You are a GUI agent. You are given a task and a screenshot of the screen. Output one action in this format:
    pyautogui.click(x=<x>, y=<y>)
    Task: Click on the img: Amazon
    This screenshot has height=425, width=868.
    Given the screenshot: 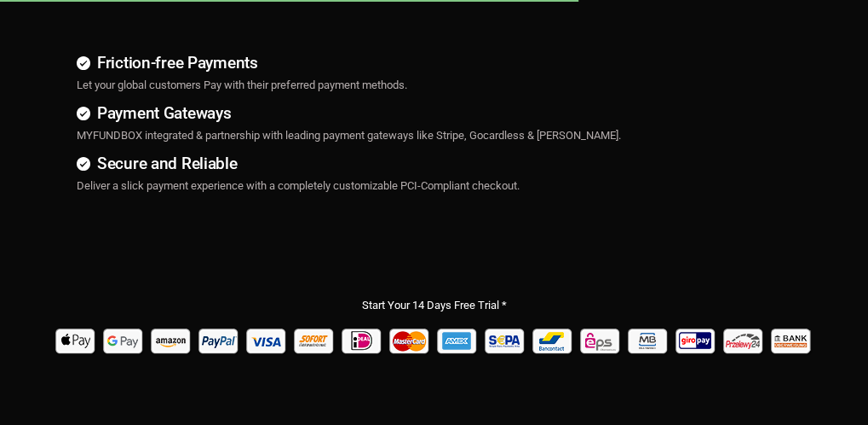 What is the action you would take?
    pyautogui.click(x=172, y=339)
    